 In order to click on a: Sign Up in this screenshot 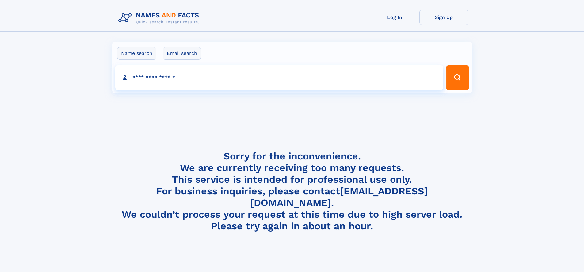, I will do `click(444, 17)`.